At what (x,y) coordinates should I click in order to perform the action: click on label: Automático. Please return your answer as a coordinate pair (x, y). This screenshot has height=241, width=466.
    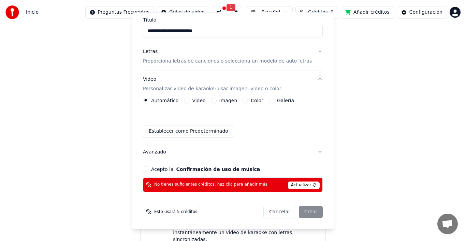
    Looking at the image, I should click on (165, 100).